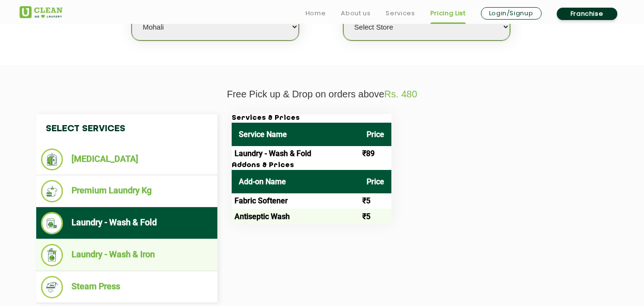 This screenshot has height=306, width=644. I want to click on th: Add-on Name, so click(296, 181).